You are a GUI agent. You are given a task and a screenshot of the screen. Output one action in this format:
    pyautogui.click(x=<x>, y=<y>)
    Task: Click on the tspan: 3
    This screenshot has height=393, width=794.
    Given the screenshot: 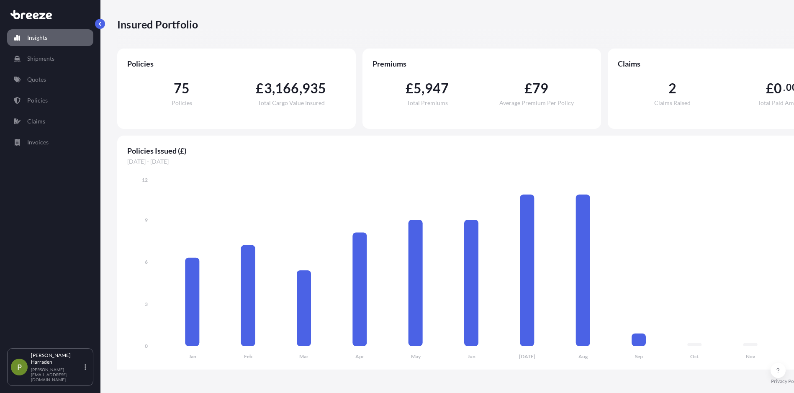 What is the action you would take?
    pyautogui.click(x=146, y=304)
    